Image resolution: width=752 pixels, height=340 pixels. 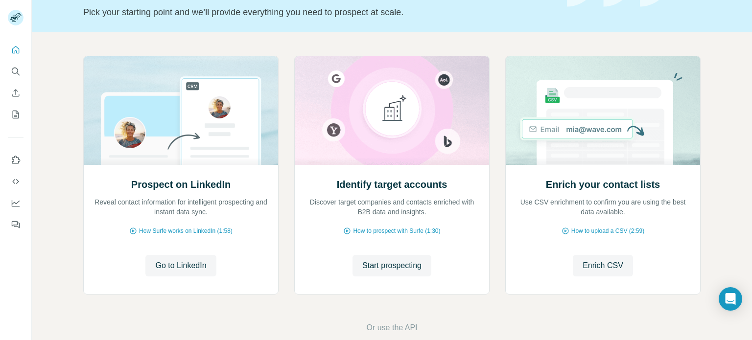 I want to click on span: Start prospecting, so click(x=392, y=266).